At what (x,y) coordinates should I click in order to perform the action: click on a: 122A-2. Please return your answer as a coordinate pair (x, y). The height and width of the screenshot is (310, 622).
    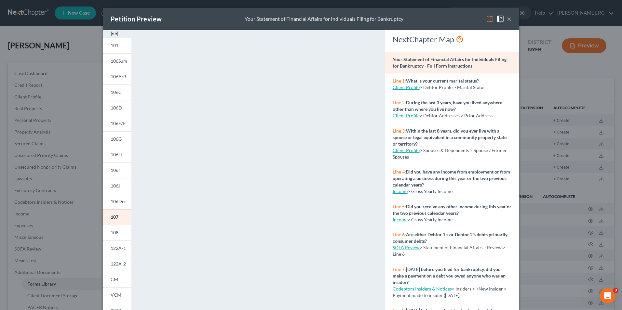
    Looking at the image, I should click on (117, 264).